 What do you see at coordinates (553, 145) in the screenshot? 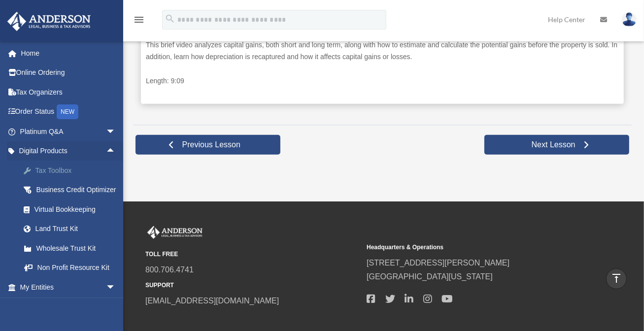
I see `span: Next Lesson` at bounding box center [553, 145].